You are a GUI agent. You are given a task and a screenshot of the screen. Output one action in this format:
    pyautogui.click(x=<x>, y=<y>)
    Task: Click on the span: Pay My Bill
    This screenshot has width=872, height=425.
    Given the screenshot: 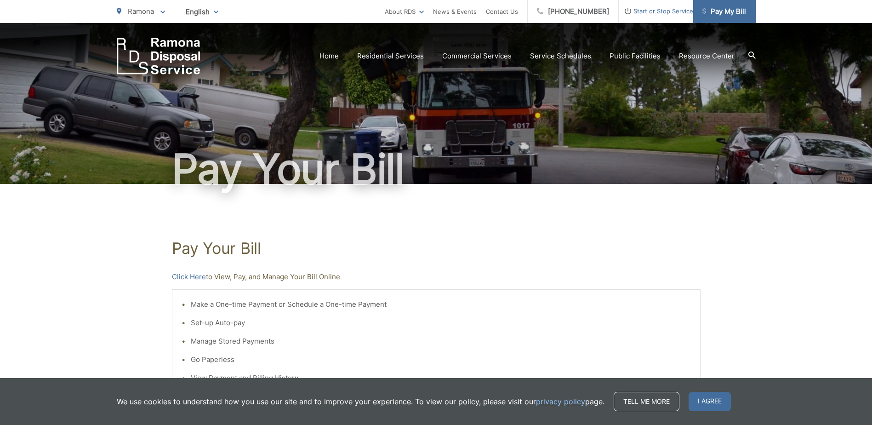 What is the action you would take?
    pyautogui.click(x=724, y=11)
    